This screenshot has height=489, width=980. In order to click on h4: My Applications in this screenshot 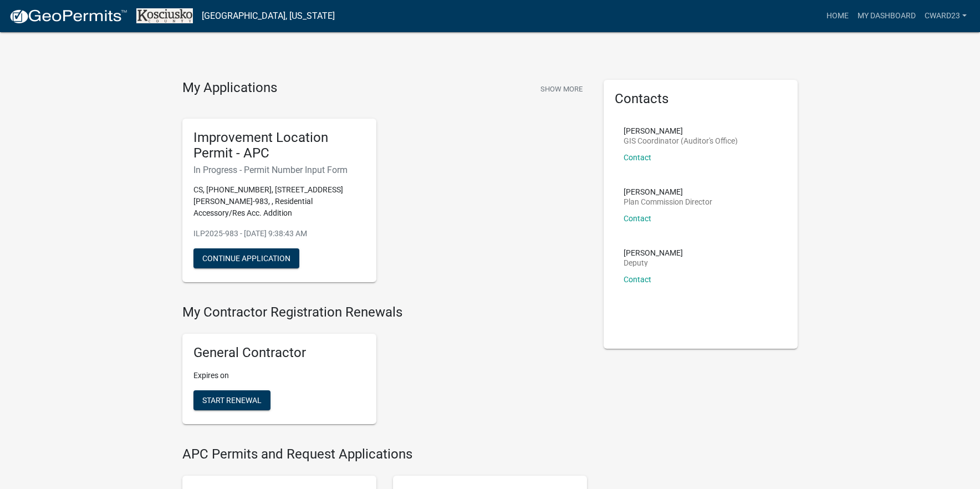, I will do `click(229, 88)`.